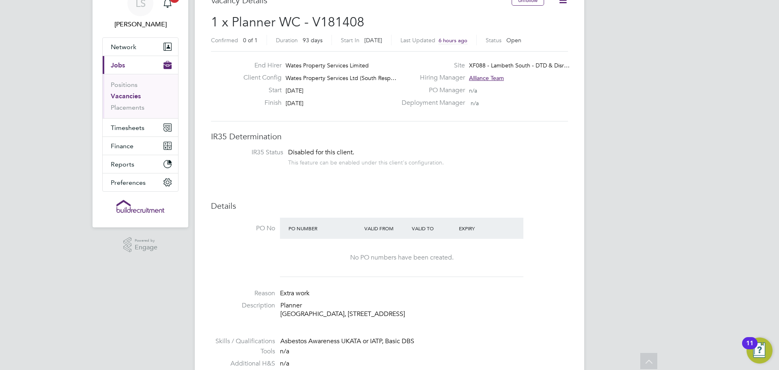  I want to click on label: Start In, so click(350, 40).